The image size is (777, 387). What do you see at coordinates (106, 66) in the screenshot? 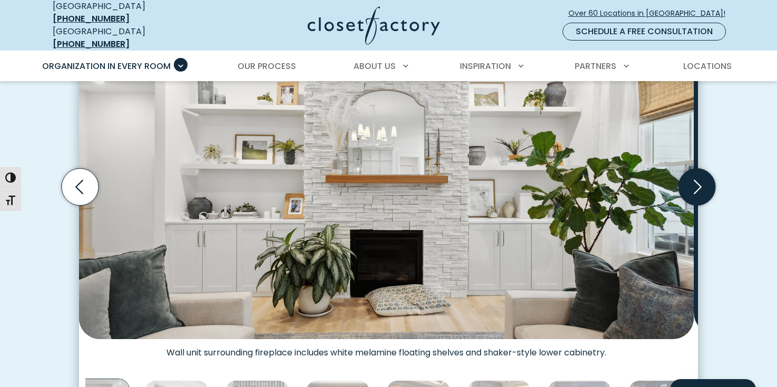
I see `span: Organization in Every Room` at bounding box center [106, 66].